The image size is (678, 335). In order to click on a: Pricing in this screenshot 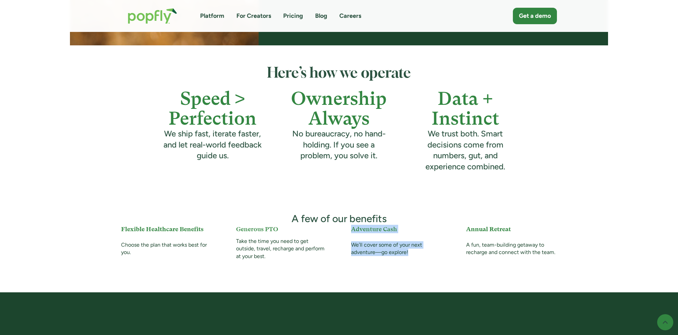, I will do `click(293, 16)`.